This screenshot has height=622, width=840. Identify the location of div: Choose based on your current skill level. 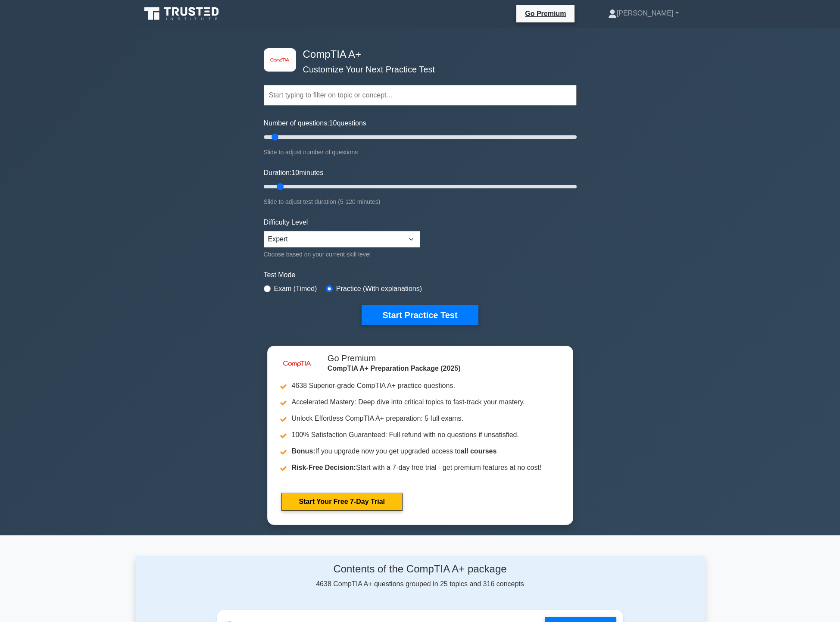
(342, 254).